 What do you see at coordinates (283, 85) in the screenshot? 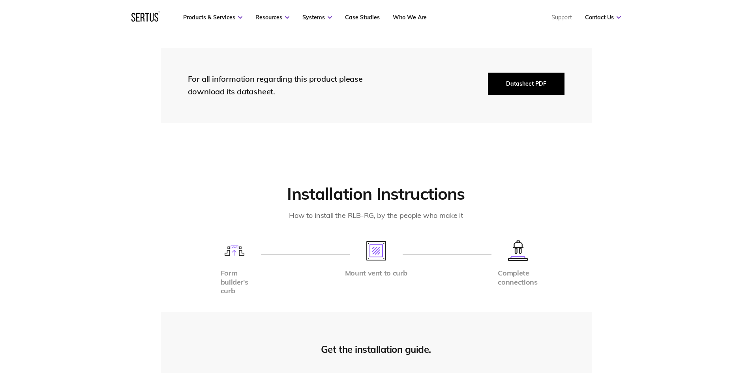
I see `div: For all information regarding this product please download its datasheet.` at bounding box center [283, 85].